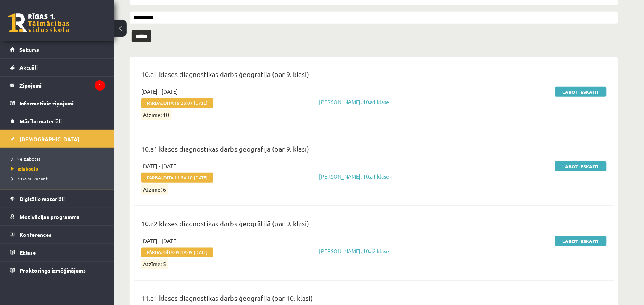  I want to click on legend: Ziņojumi, so click(62, 86).